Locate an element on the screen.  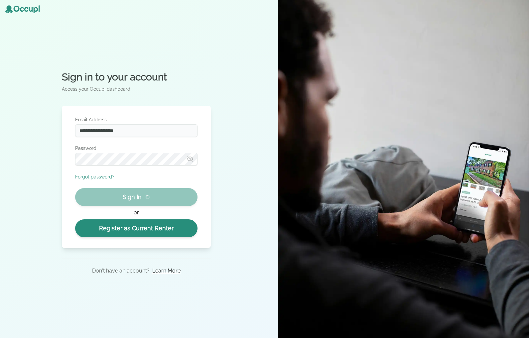
span: or is located at coordinates (136, 213).